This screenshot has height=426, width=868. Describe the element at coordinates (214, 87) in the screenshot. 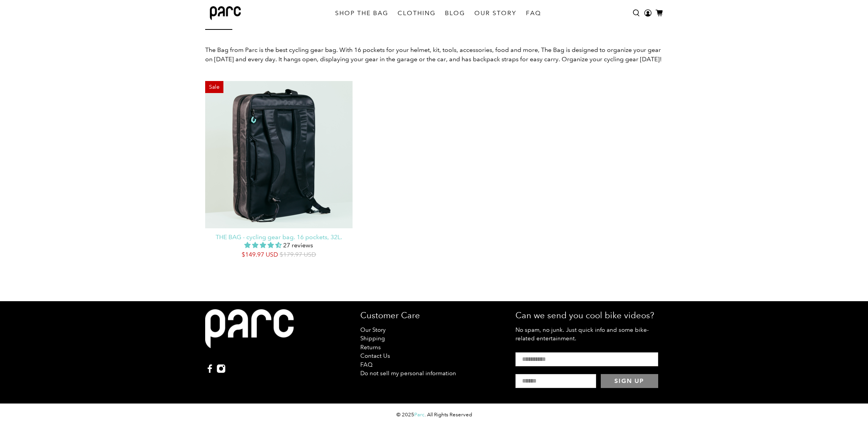

I see `span: Sale` at that location.